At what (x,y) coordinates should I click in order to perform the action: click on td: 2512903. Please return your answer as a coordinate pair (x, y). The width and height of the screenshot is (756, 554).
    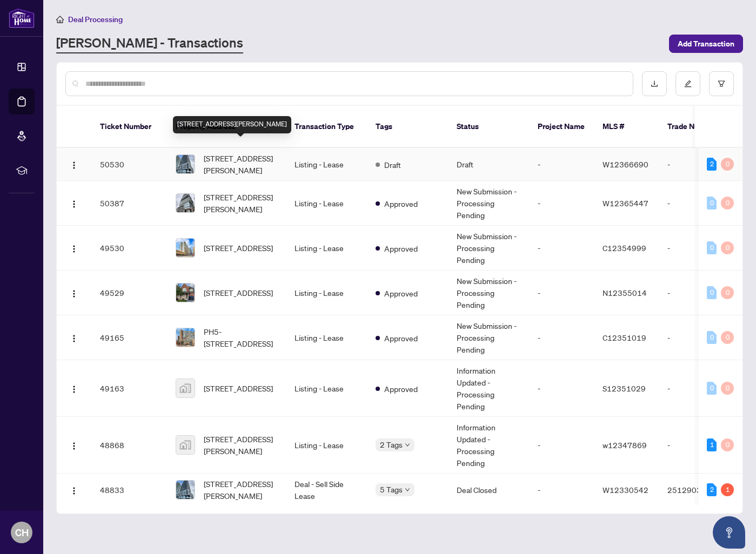
    Looking at the image, I should click on (697, 490).